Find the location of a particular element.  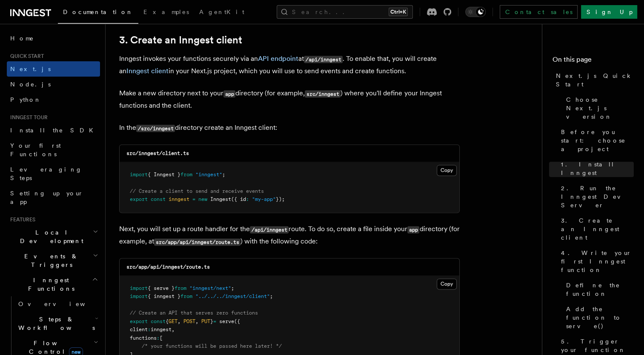

span: AgentKit is located at coordinates (222, 12).